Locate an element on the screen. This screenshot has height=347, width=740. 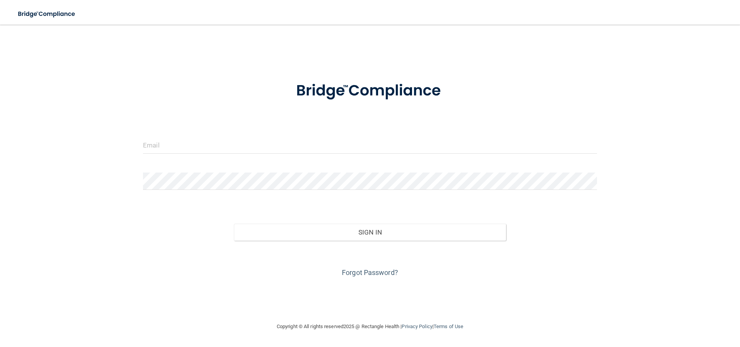
a: Terms of Use is located at coordinates (448, 327).